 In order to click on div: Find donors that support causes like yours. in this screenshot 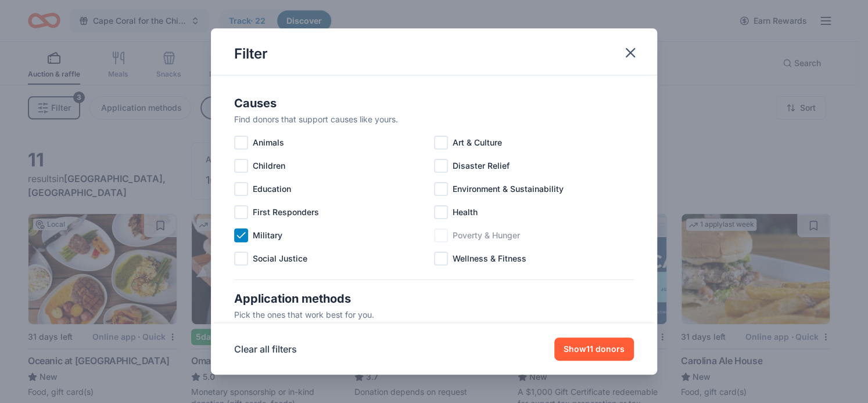, I will do `click(434, 120)`.